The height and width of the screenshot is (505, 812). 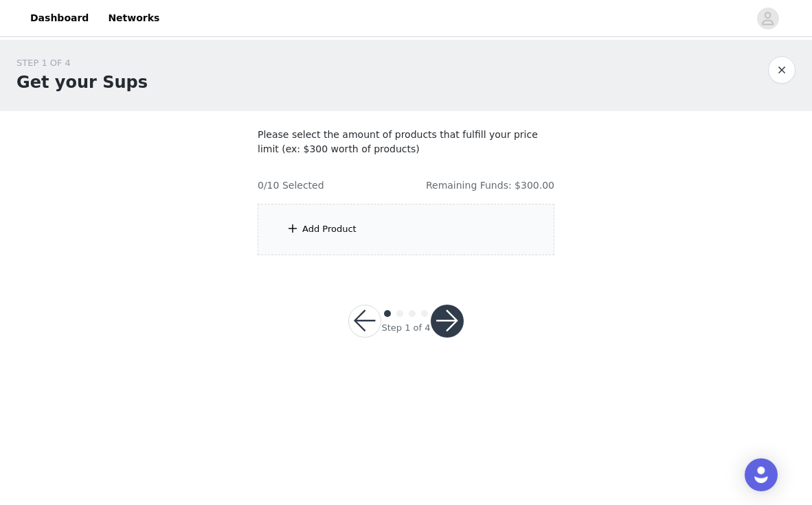 I want to click on h4: 0/10 Selected, so click(x=290, y=185).